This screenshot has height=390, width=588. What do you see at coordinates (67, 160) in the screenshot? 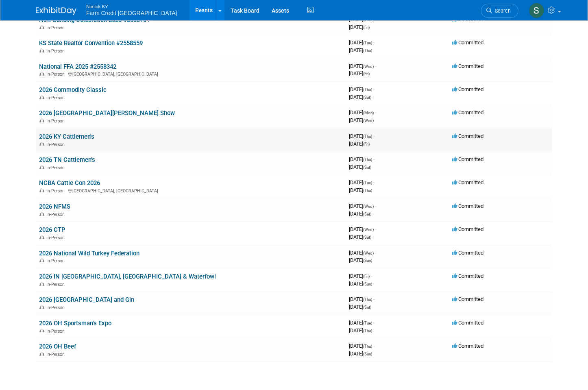
I see `a: 2026 TN Cattlemen's` at bounding box center [67, 160].